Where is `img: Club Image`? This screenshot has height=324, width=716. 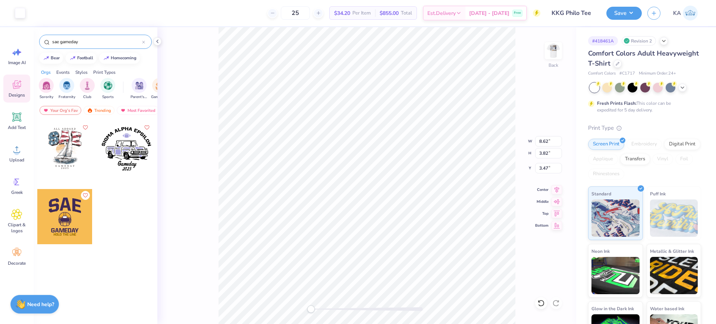
img: Club Image is located at coordinates (87, 85).